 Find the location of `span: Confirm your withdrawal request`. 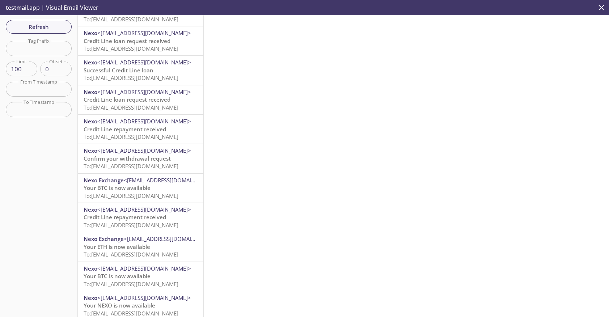

span: Confirm your withdrawal request is located at coordinates (127, 158).